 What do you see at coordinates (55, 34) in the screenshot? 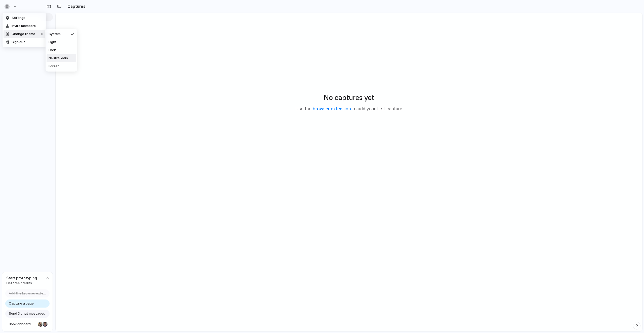
I see `span: System` at bounding box center [55, 34].